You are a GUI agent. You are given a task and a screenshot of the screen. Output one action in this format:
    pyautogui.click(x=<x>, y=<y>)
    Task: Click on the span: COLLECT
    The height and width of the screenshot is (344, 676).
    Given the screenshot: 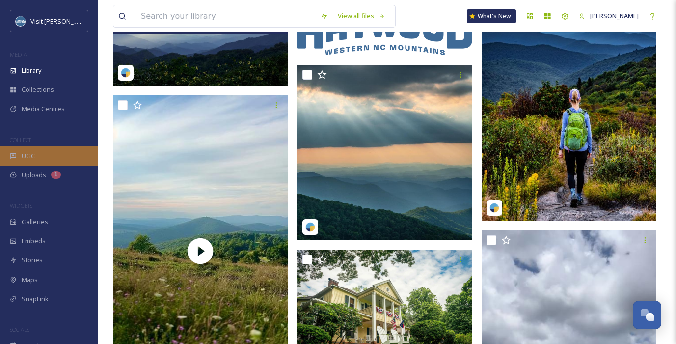 What is the action you would take?
    pyautogui.click(x=20, y=139)
    